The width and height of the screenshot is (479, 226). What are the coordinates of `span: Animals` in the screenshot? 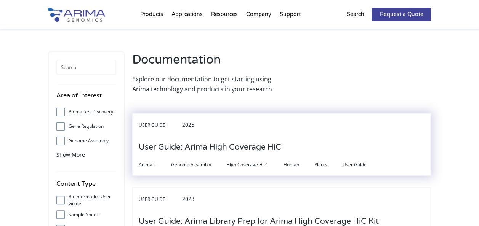 It's located at (155, 165).